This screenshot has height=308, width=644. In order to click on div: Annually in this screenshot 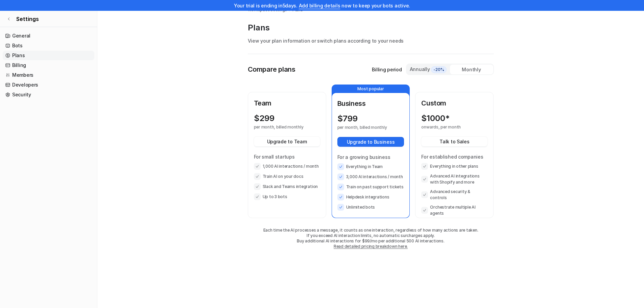, I will do `click(428, 70)`.